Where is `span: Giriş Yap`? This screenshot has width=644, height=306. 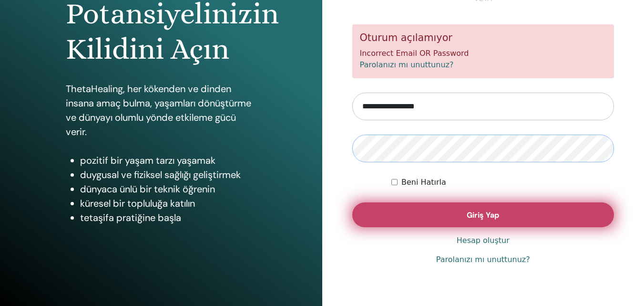 span: Giriş Yap is located at coordinates (483, 214).